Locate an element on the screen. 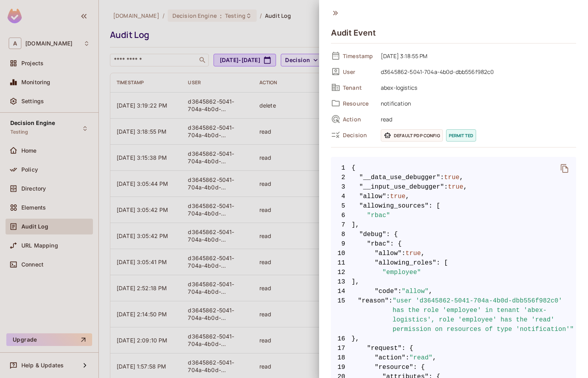  span: Default PDP config is located at coordinates (412, 135).